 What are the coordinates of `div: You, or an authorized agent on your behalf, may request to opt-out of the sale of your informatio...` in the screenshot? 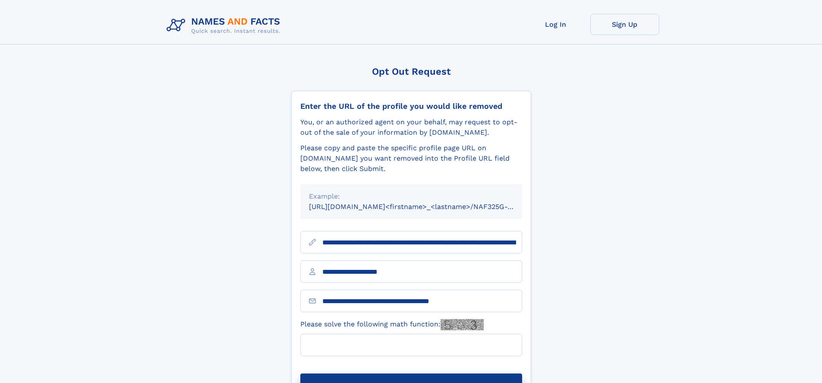 It's located at (411, 127).